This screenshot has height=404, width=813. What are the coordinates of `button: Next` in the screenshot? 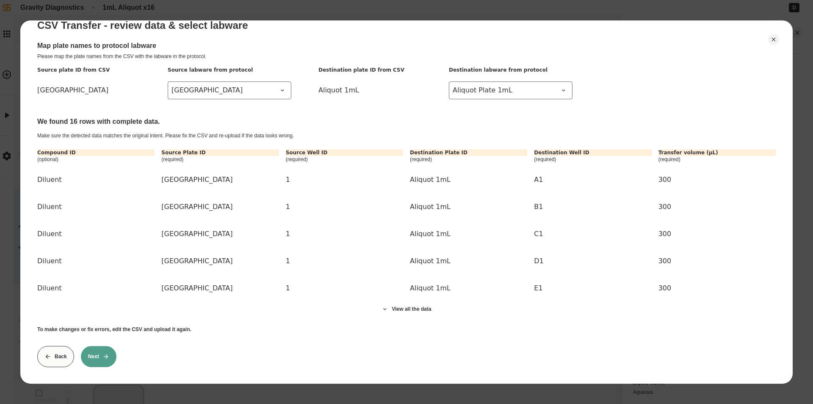 It's located at (99, 356).